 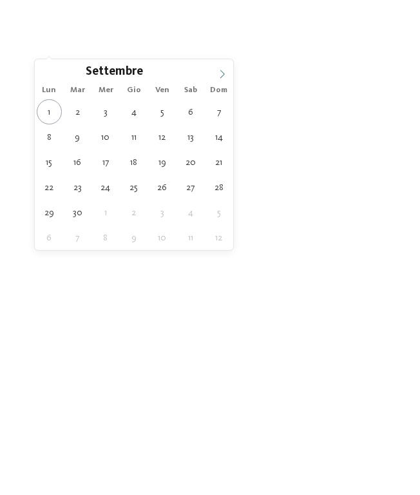 What do you see at coordinates (162, 237) in the screenshot?
I see `span: Ottobre 10, 2025` at bounding box center [162, 237].